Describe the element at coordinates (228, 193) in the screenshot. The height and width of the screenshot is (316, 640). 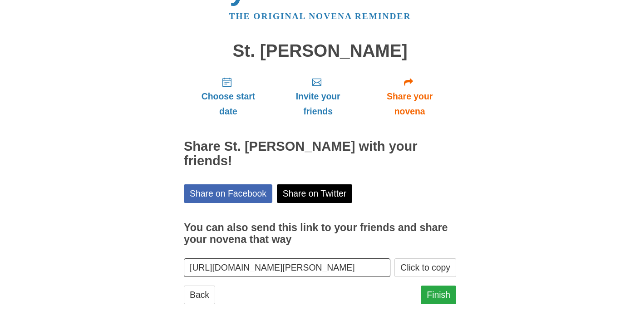
I see `a: Share on Facebook` at that location.